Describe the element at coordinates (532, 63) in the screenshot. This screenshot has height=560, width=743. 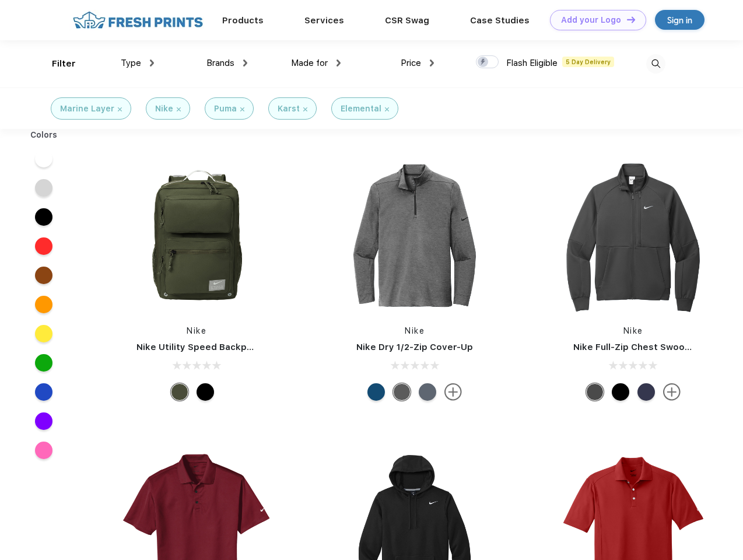
I see `span: Flash Eligible` at that location.